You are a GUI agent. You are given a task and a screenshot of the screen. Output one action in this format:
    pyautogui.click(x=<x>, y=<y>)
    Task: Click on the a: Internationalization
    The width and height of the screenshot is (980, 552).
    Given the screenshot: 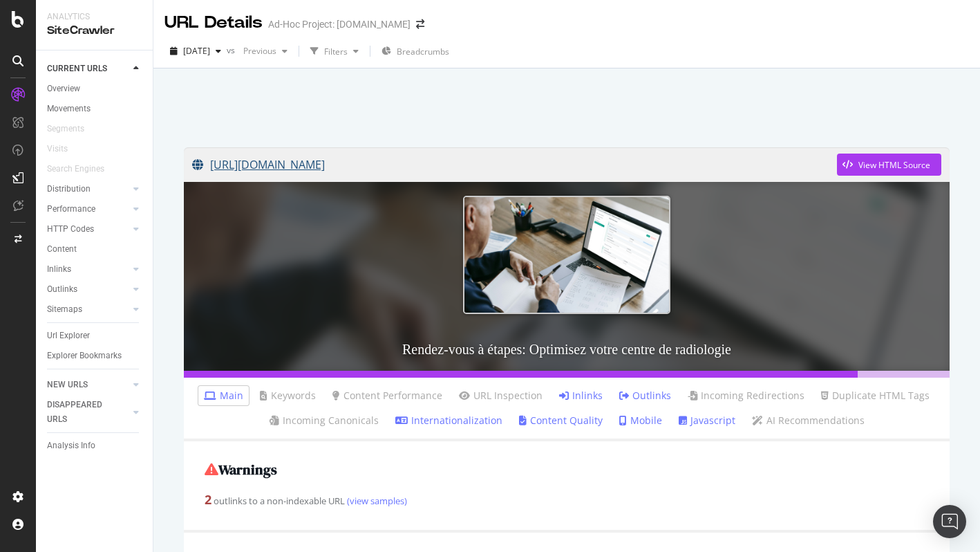 What is the action you would take?
    pyautogui.click(x=448, y=421)
    